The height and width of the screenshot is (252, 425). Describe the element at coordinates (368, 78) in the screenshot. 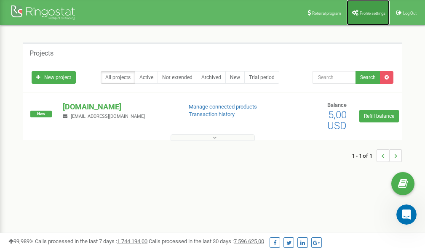

I see `button: Search` at that location.